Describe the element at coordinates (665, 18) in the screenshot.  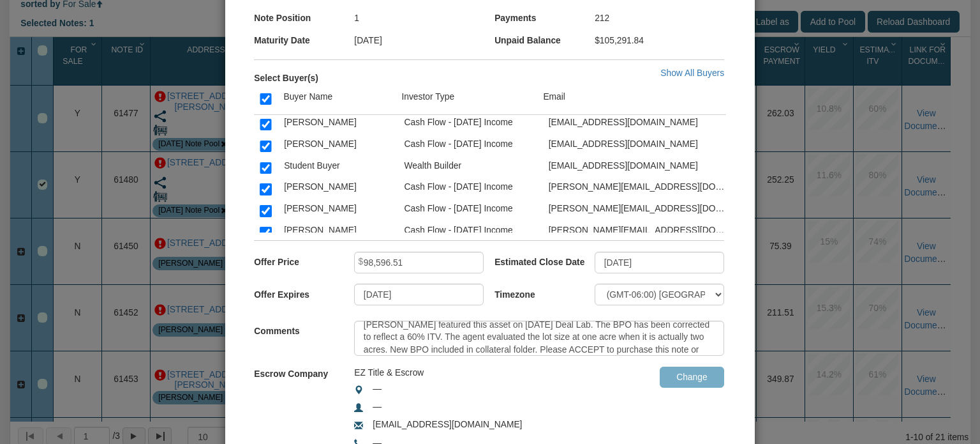
I see `div: 212` at that location.